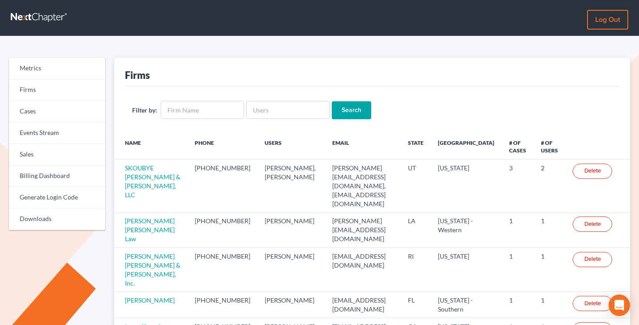 The width and height of the screenshot is (639, 325). I want to click on th: Phone, so click(222, 146).